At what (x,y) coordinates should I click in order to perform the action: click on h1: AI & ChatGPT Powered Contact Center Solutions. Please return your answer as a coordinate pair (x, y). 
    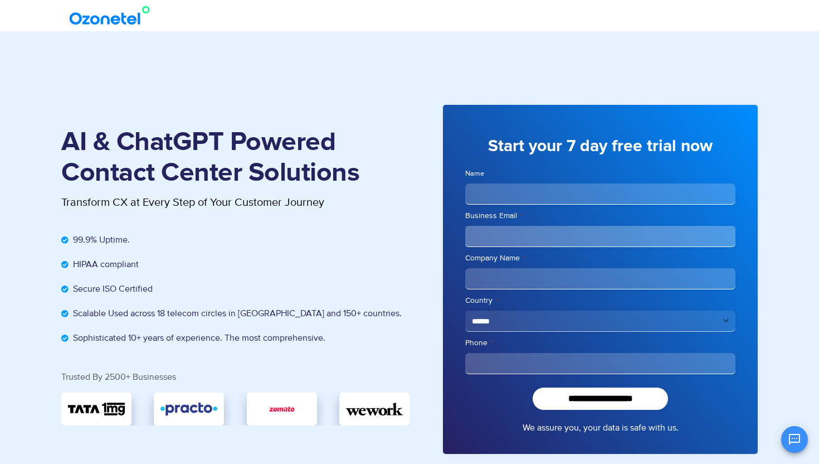
    Looking at the image, I should click on (235, 158).